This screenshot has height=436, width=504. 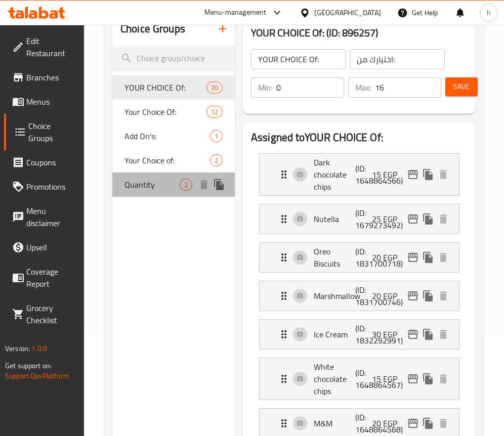 I want to click on span: YOUR CHOICE Of:, so click(x=165, y=88).